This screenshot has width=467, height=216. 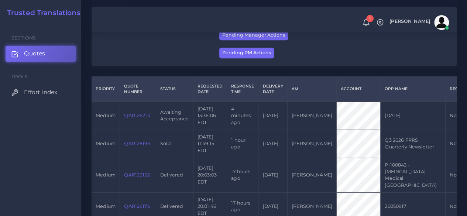 What do you see at coordinates (137, 115) in the screenshot?
I see `a: QAR126210` at bounding box center [137, 115].